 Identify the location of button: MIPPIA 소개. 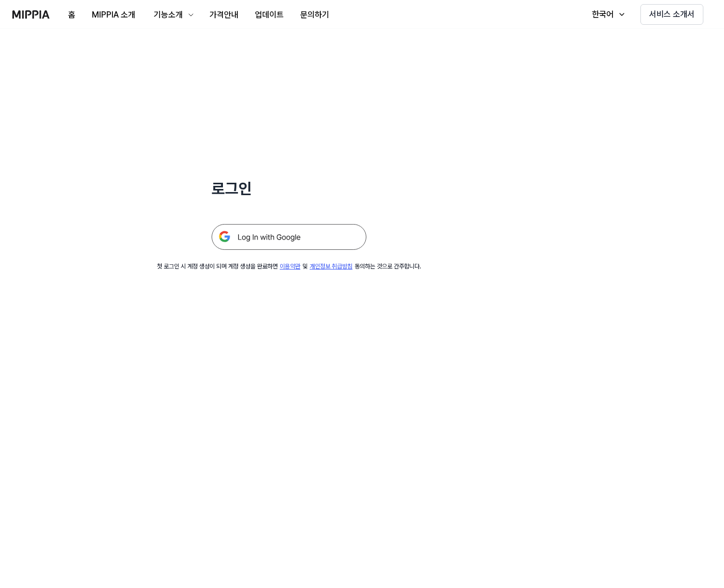
(113, 15).